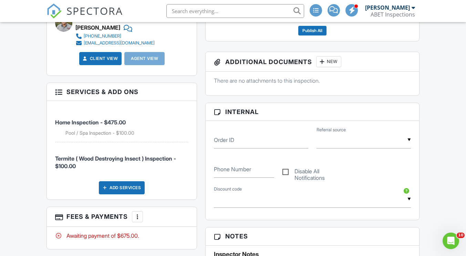 This screenshot has width=466, height=256. What do you see at coordinates (312, 112) in the screenshot?
I see `h3: Internal` at bounding box center [312, 112].